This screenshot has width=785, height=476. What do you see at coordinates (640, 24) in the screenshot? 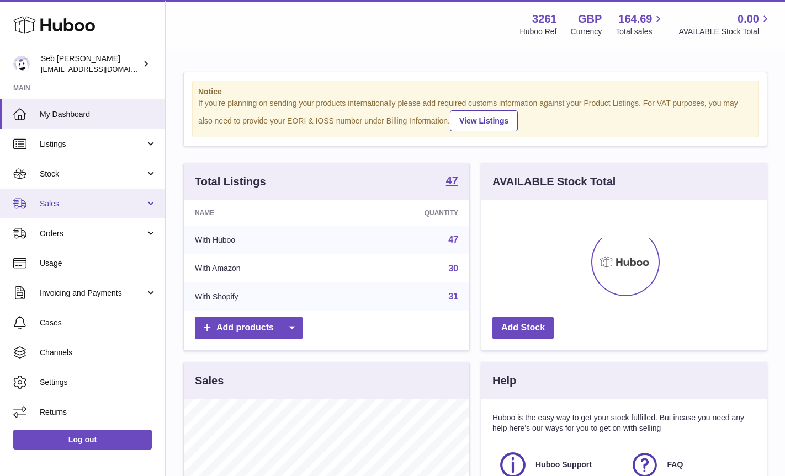
I see `a: 164.69 Total sales` at bounding box center [640, 24].